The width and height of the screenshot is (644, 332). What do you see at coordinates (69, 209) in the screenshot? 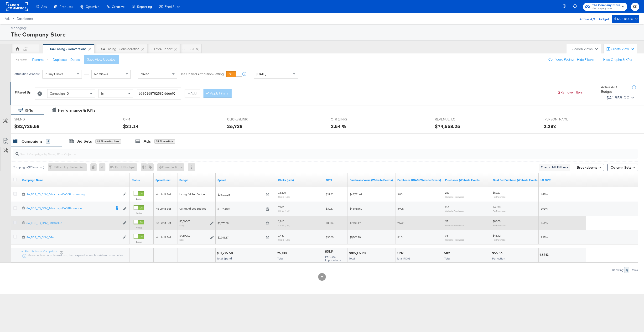
I see `div: SA_TCS_FB_CNV_AdvantageDABARetention` at bounding box center [69, 209].